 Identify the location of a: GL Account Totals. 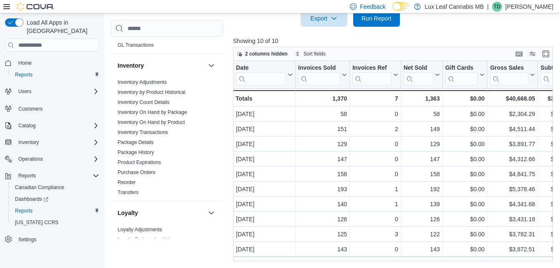
(138, 35).